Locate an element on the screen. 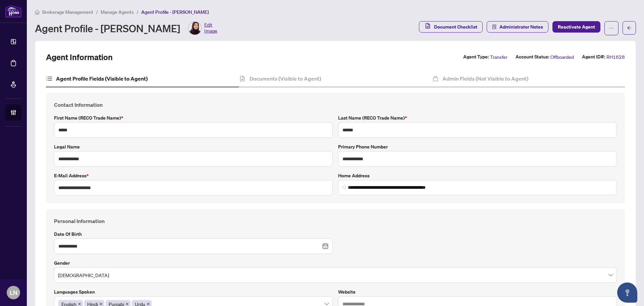  h4: Personal Information is located at coordinates (335, 221).